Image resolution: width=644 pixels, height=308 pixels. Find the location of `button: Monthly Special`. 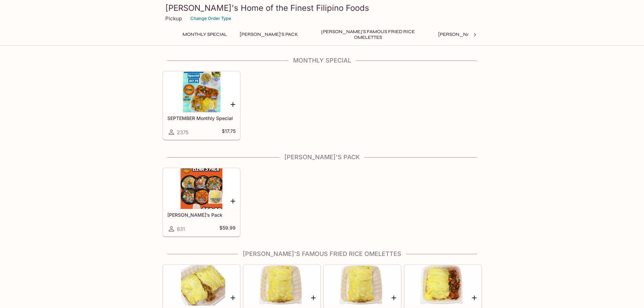

button: Monthly Special is located at coordinates (205, 35).